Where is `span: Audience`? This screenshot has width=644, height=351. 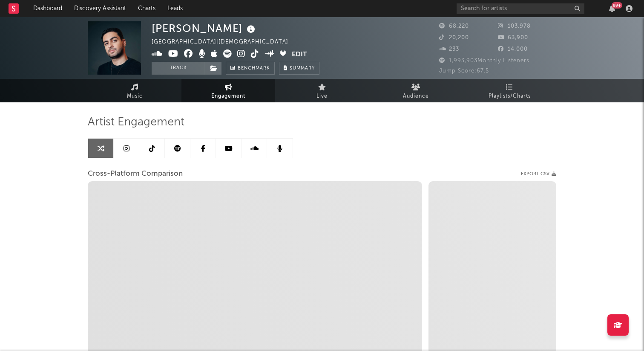 span: Audience is located at coordinates (416, 96).